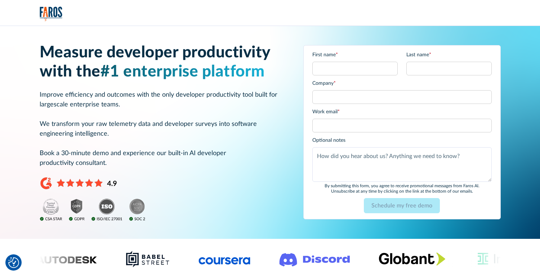  What do you see at coordinates (402, 83) in the screenshot?
I see `label: Company` at bounding box center [402, 83].